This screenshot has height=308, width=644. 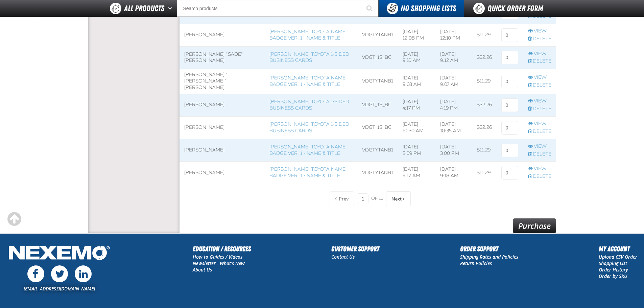 I want to click on a: Purchase, so click(x=535, y=226).